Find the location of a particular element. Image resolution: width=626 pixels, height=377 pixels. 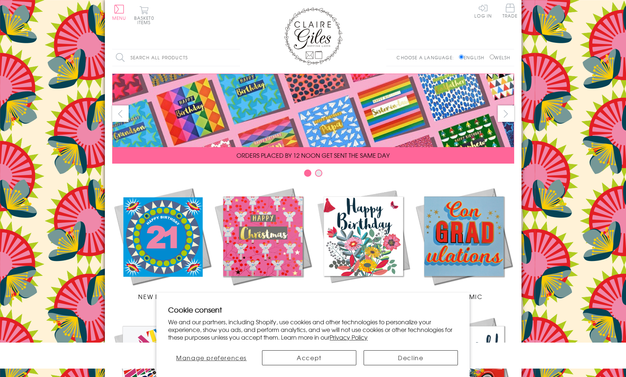

label: English is located at coordinates (474, 57).